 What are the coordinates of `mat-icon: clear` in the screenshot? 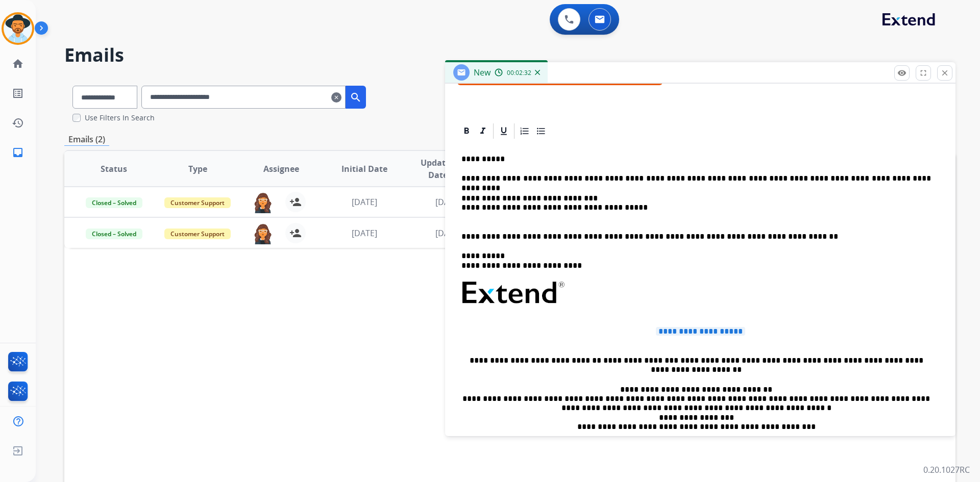 It's located at (336, 97).